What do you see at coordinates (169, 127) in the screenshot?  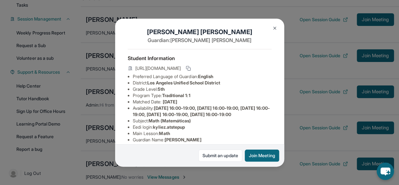 I see `span: kyliez.atstepup` at bounding box center [169, 127].